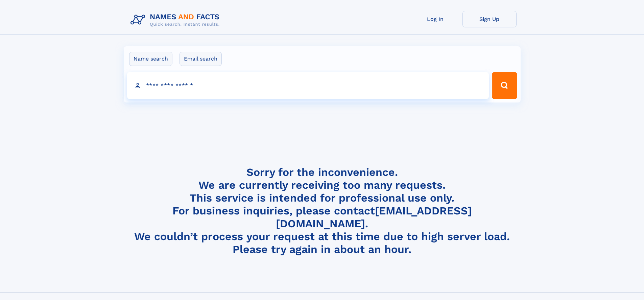 The height and width of the screenshot is (300, 644). What do you see at coordinates (490, 19) in the screenshot?
I see `a: Sign Up` at bounding box center [490, 19].